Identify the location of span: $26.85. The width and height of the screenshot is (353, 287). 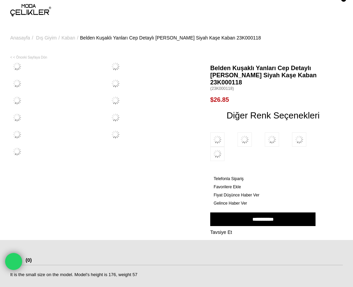
(219, 100).